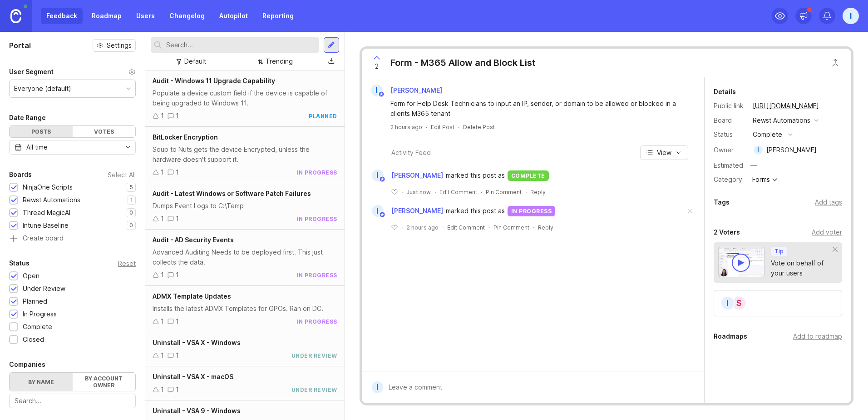  What do you see at coordinates (245, 99) in the screenshot?
I see `a: Audit - Windows 11 Upgrade CapabilityPopulate a device custom field if the device is capable of b...` at bounding box center [245, 99].